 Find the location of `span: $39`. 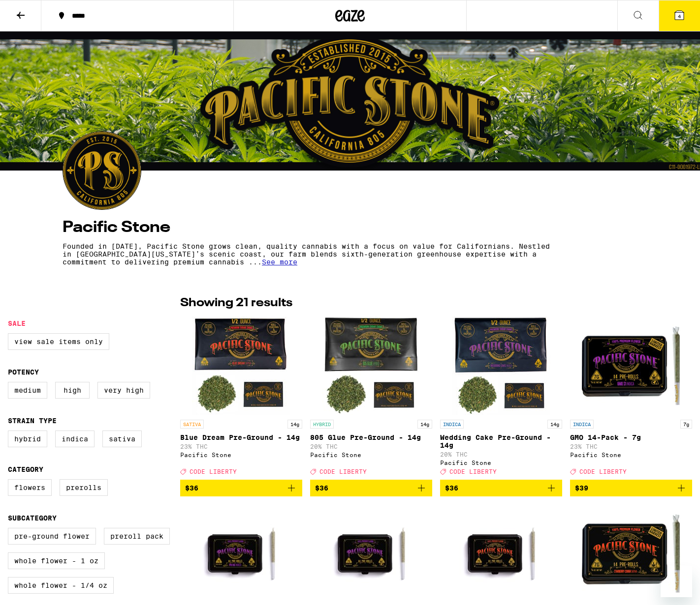

span: $39 is located at coordinates (581, 488).